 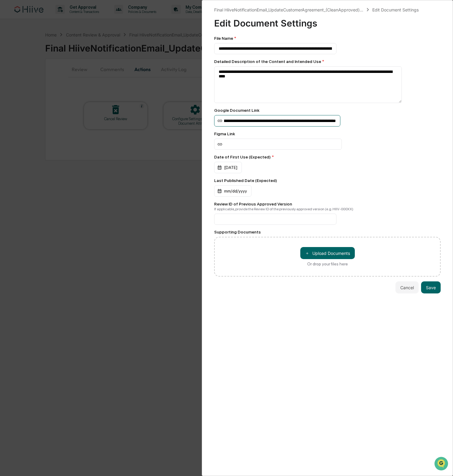 What do you see at coordinates (59, 49) in the screenshot?
I see `div: Start new chat` at bounding box center [59, 49].